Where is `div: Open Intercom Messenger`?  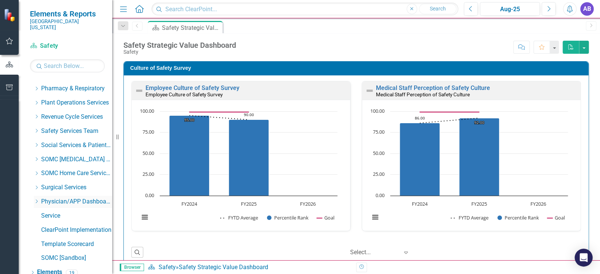 div: Open Intercom Messenger is located at coordinates (583, 258).